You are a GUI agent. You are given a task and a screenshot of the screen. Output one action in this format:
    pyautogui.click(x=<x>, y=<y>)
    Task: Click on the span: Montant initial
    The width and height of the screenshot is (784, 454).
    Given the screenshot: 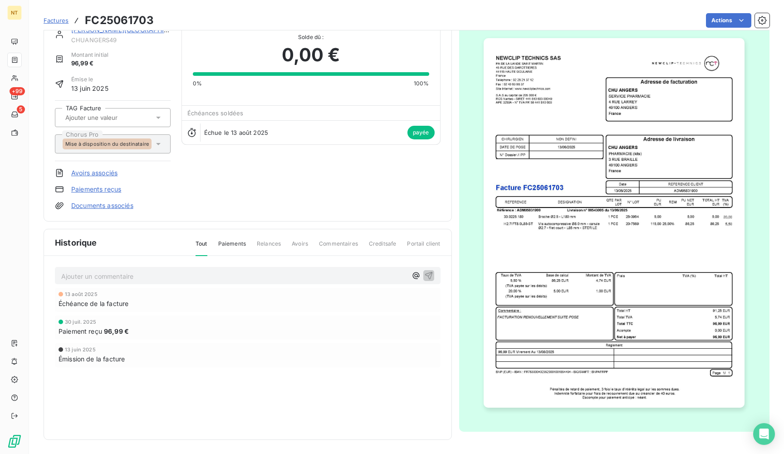 What is the action you would take?
    pyautogui.click(x=90, y=55)
    